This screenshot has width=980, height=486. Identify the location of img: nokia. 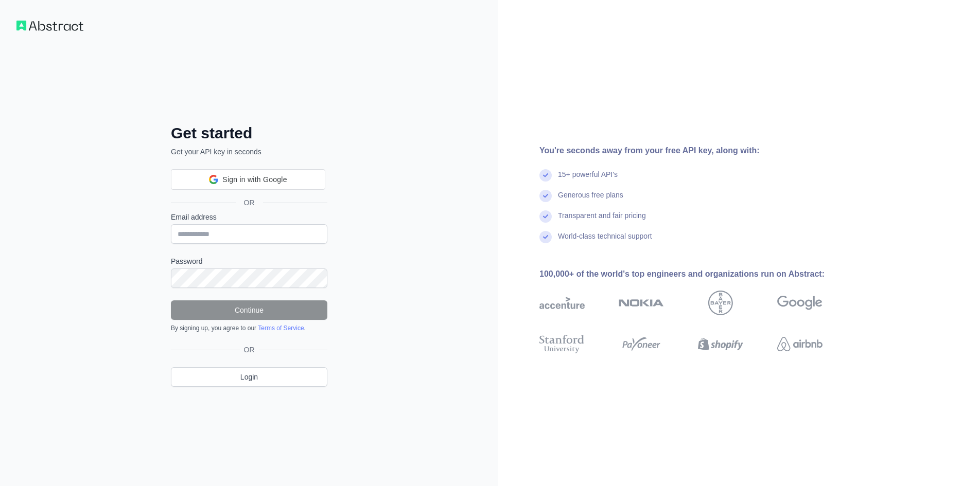
(642, 303).